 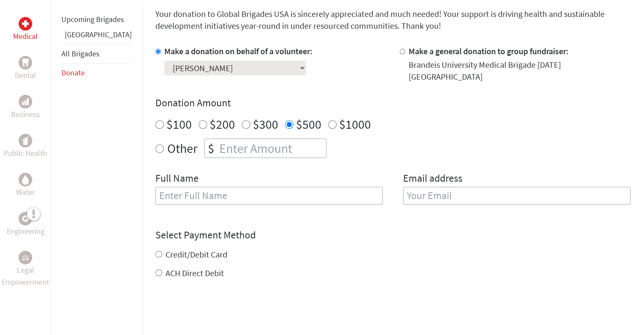 I want to click on p: Dental, so click(x=26, y=75).